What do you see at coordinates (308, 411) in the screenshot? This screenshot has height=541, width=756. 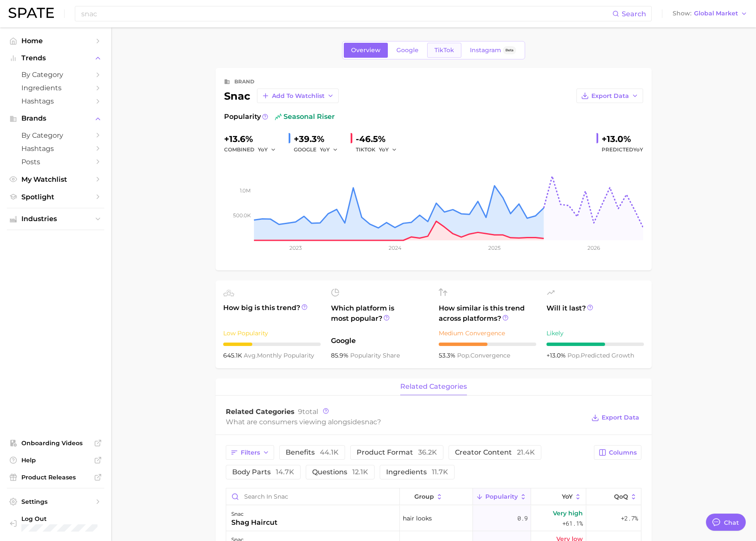 I see `span: total` at bounding box center [308, 411].